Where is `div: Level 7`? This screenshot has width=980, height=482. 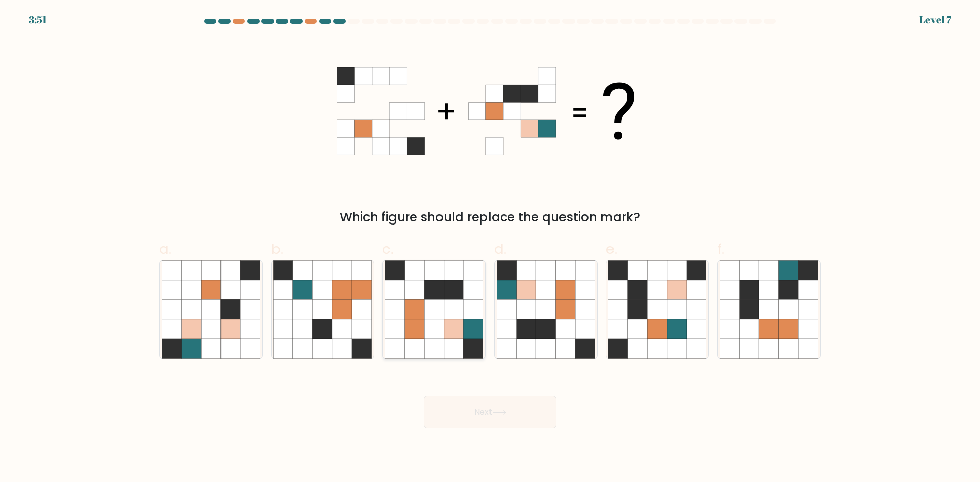
div: Level 7 is located at coordinates (936, 20).